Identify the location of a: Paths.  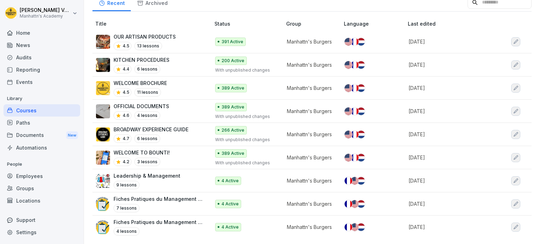
(42, 123).